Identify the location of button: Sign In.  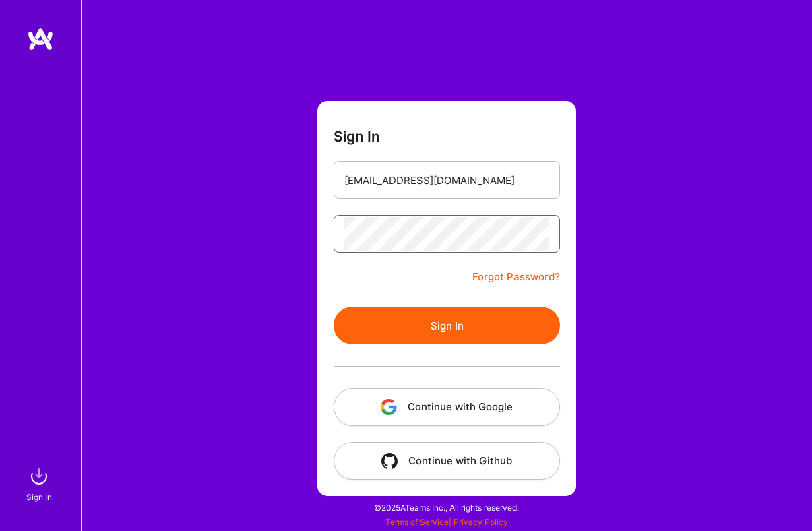
(447, 325).